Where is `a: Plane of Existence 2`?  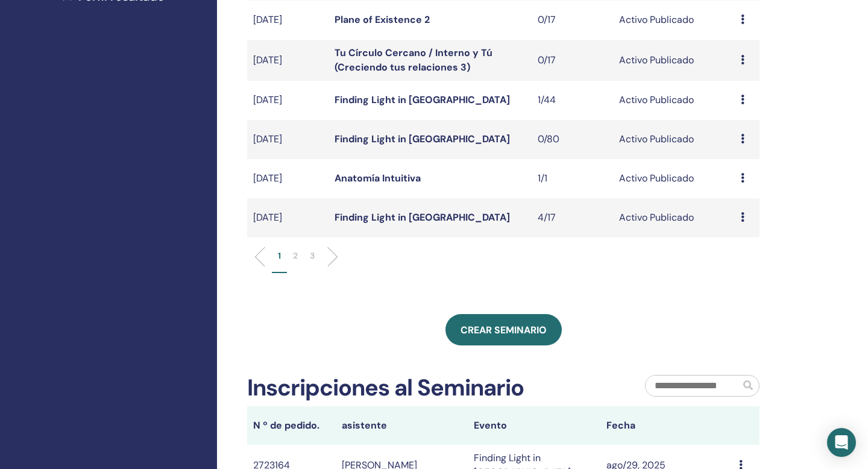 a: Plane of Existence 2 is located at coordinates (382, 19).